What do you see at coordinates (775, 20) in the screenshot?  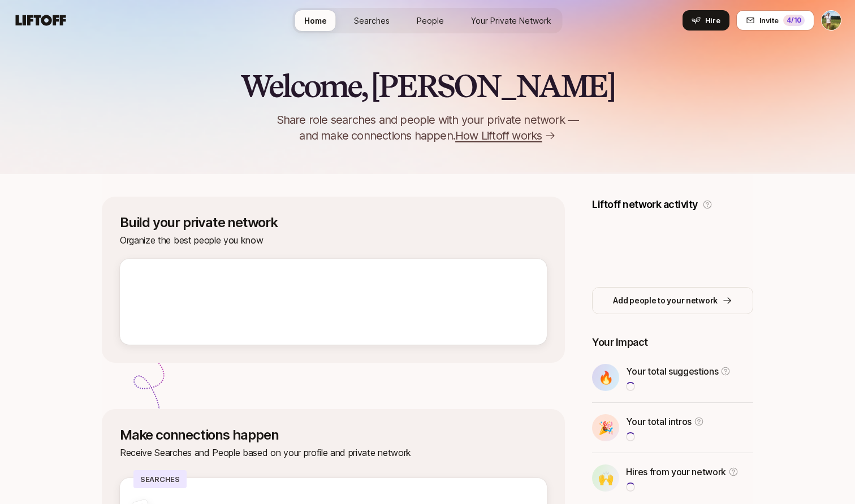 I see `button: Invite4/10` at bounding box center [775, 20].